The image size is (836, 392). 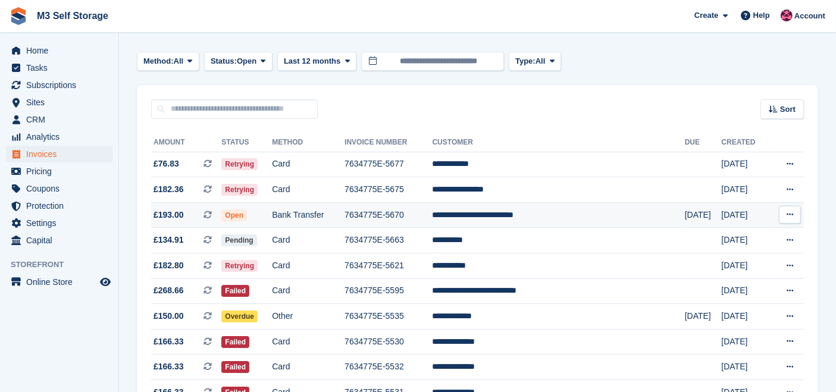 I want to click on td: 7634775E-5535, so click(x=388, y=317).